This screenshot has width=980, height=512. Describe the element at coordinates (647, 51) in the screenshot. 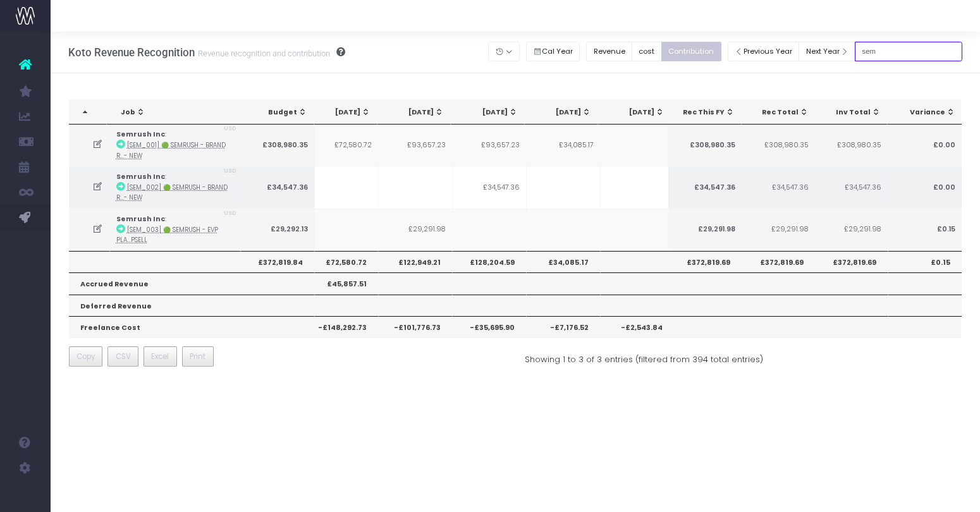

I see `button: cost` at that location.